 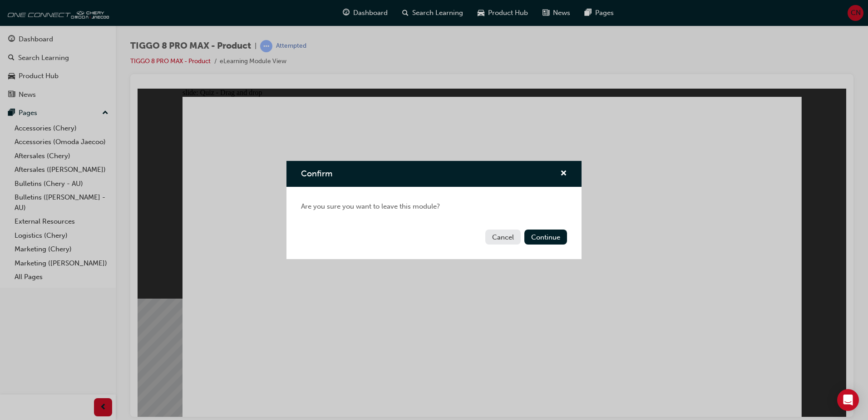 What do you see at coordinates (434, 206) in the screenshot?
I see `div: Are you sure you want to leave this module?` at bounding box center [434, 206].